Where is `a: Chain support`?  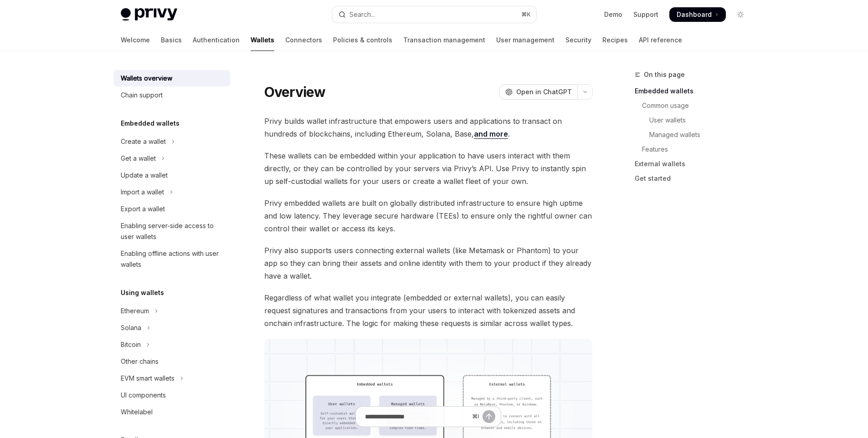 a: Chain support is located at coordinates (172, 95).